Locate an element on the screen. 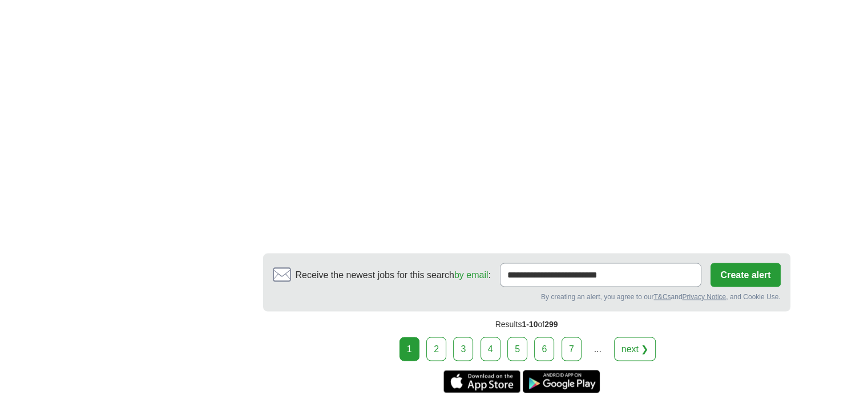 This screenshot has height=416, width=868. span: 299 is located at coordinates (551, 324).